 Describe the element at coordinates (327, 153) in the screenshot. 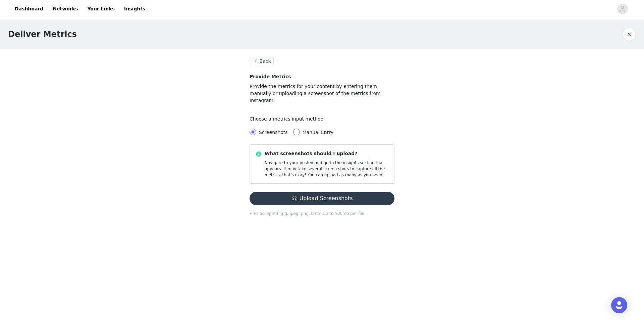

I see `p: What screenshots should I upload?` at that location.